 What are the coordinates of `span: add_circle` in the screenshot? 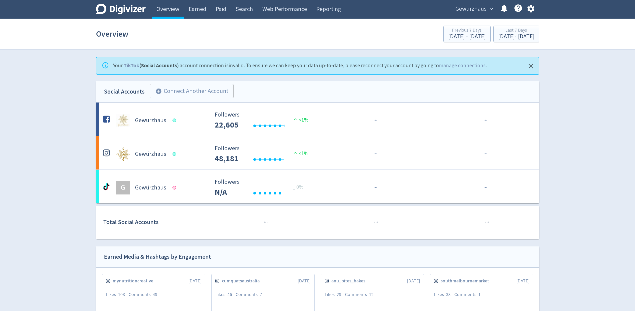 It's located at (159, 91).